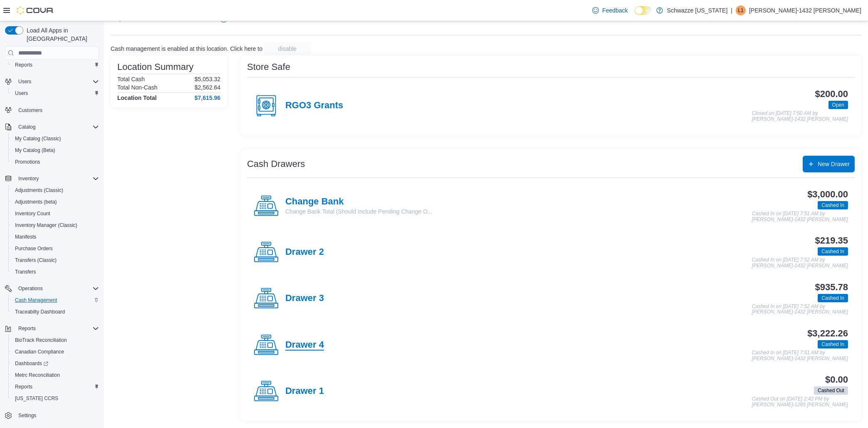  I want to click on h4: $7,615.96, so click(208, 98).